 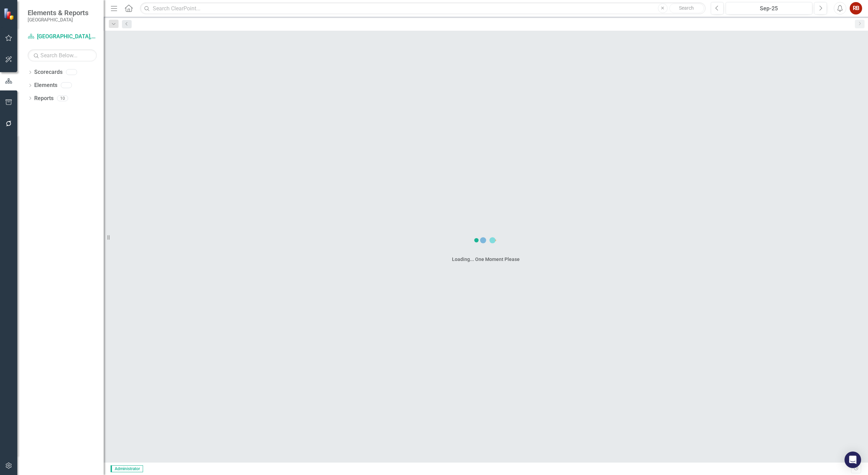 What do you see at coordinates (856, 8) in the screenshot?
I see `button: RB` at bounding box center [856, 8].